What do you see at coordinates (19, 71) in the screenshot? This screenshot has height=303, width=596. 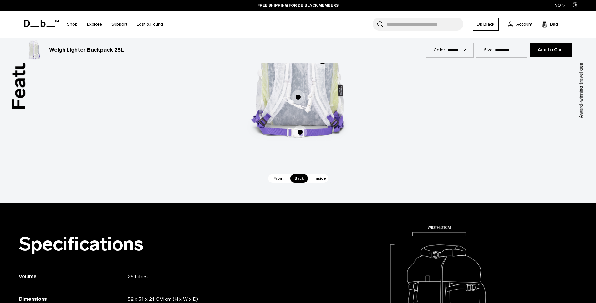 I see `h3: Features` at bounding box center [19, 71].